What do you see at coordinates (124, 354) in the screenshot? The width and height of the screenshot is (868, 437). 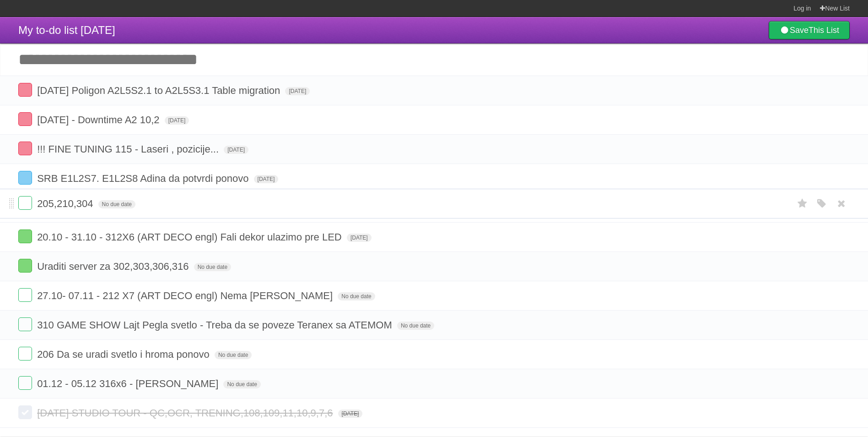 I see `span: 206 Da se uradi svetlo i hroma ponovo` at bounding box center [124, 354].